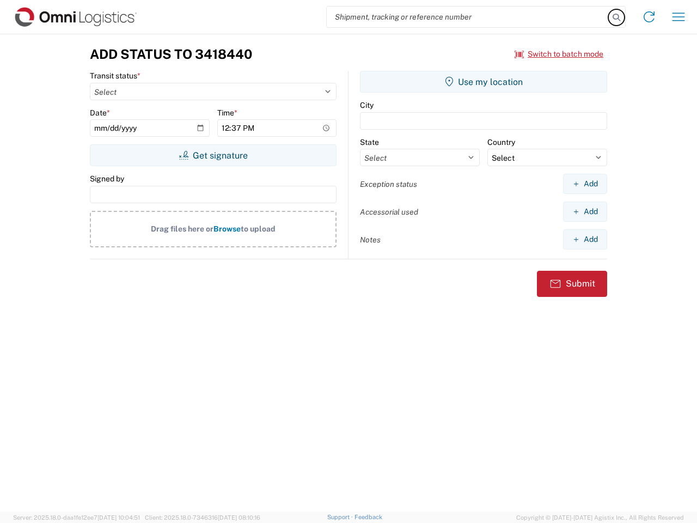  What do you see at coordinates (368, 517) in the screenshot?
I see `a: Feedback` at bounding box center [368, 517].